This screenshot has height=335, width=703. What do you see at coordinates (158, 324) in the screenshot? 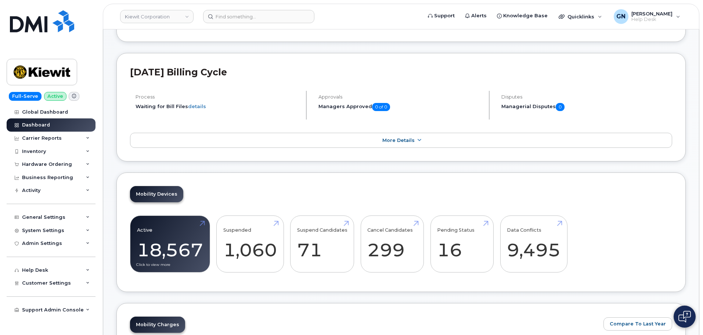
I see `a: Mobility Charges` at bounding box center [158, 324].